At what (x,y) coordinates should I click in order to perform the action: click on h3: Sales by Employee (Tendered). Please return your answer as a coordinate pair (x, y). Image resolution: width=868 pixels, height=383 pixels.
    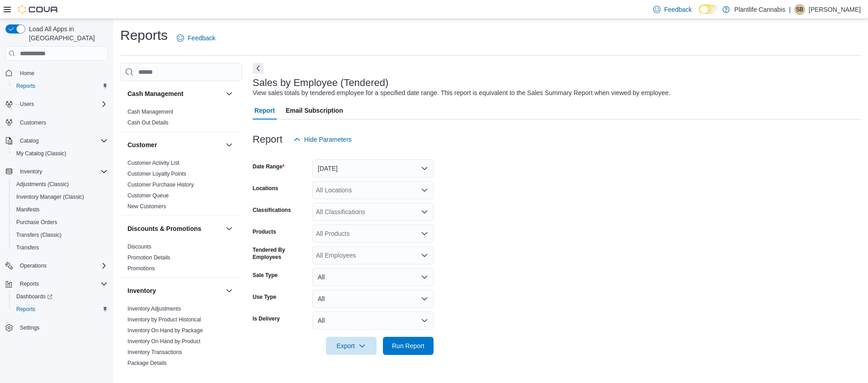
    Looking at the image, I should click on (320, 83).